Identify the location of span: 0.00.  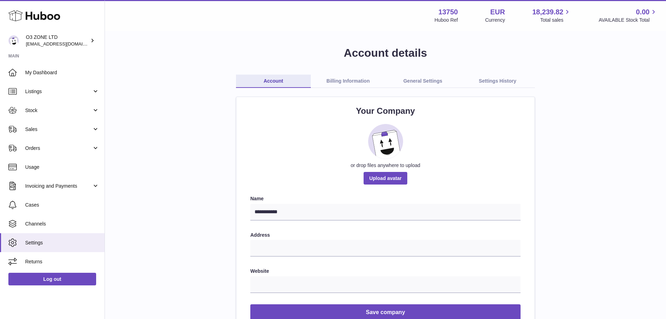
(643, 12).